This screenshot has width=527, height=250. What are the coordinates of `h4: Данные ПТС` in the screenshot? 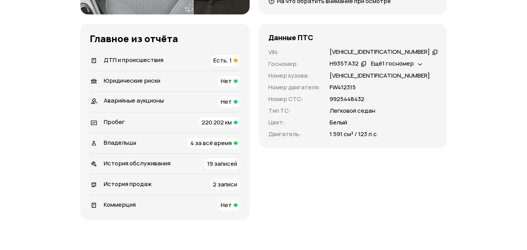 It's located at (291, 37).